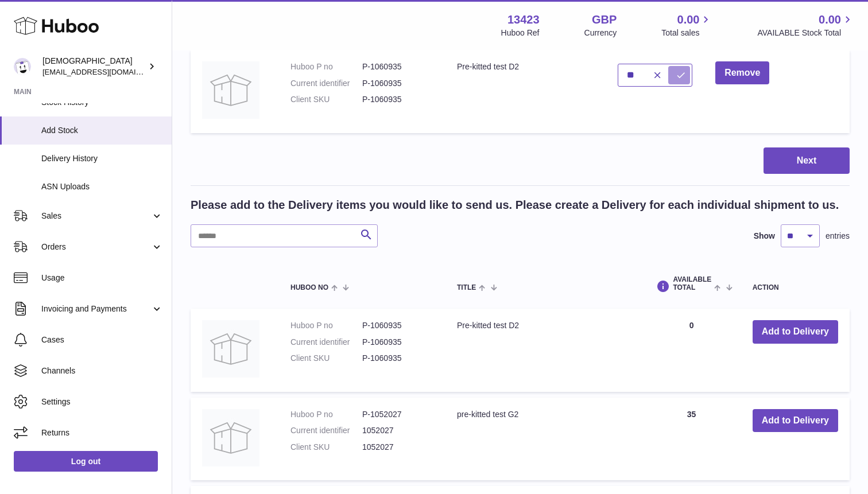 This screenshot has width=868, height=494. I want to click on strong: GBP, so click(604, 19).